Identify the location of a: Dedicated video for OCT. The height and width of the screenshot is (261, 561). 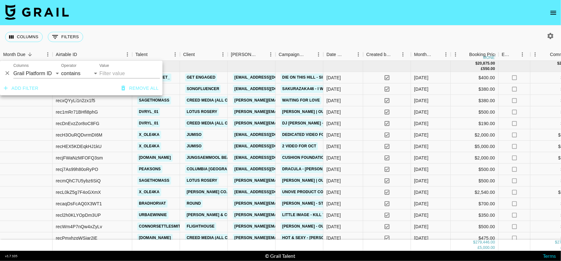
(309, 135).